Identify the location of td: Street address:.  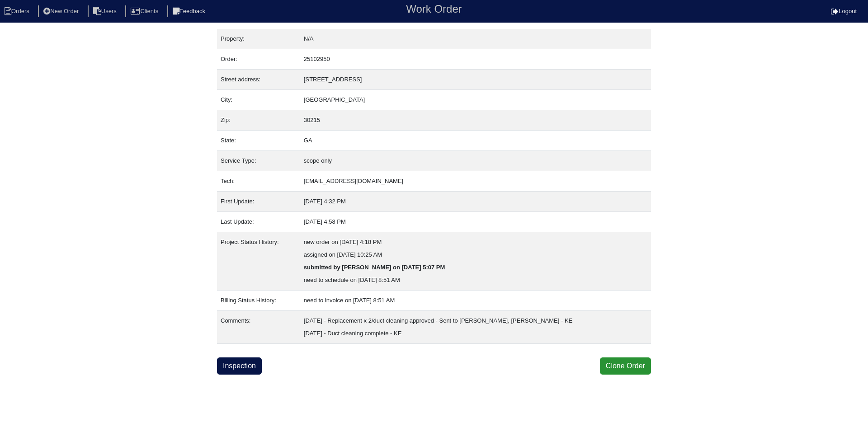
(259, 79).